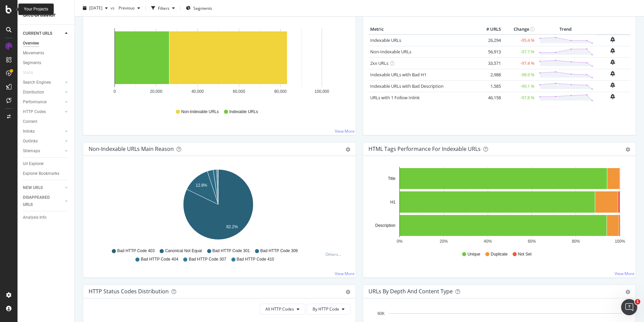  Describe the element at coordinates (444, 241) in the screenshot. I see `text: 20%` at that location.